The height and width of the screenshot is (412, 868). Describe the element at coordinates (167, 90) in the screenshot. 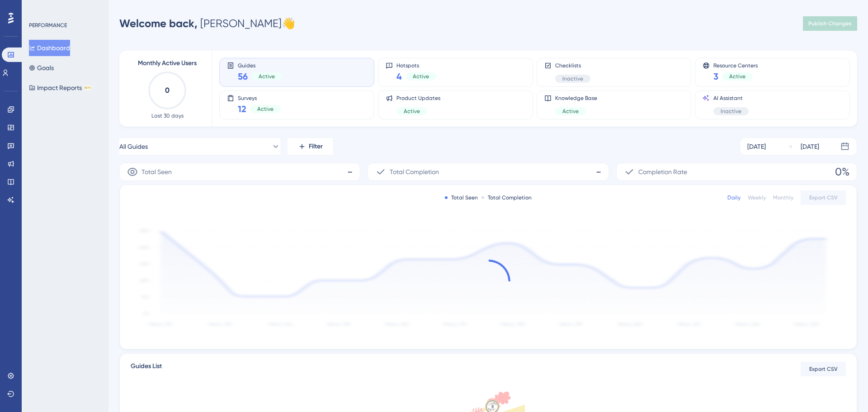

I see `text: 0` at that location.